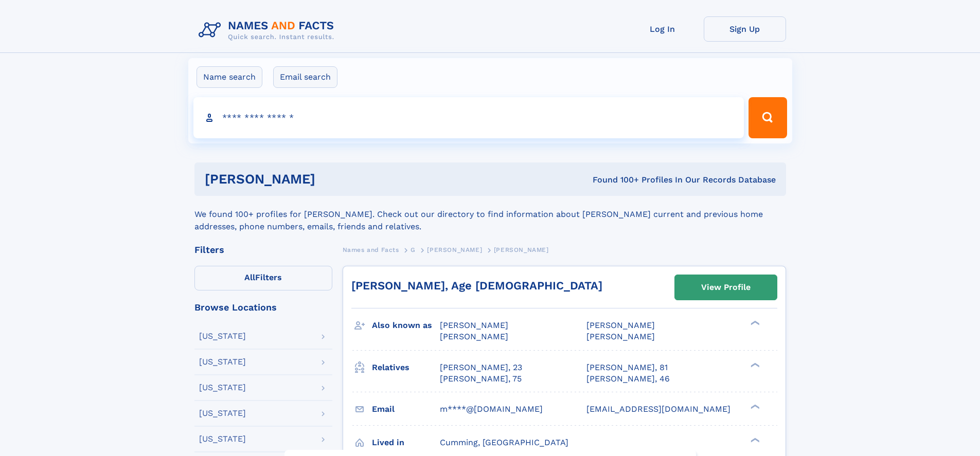 The width and height of the screenshot is (980, 456). I want to click on label: Name search, so click(229, 77).